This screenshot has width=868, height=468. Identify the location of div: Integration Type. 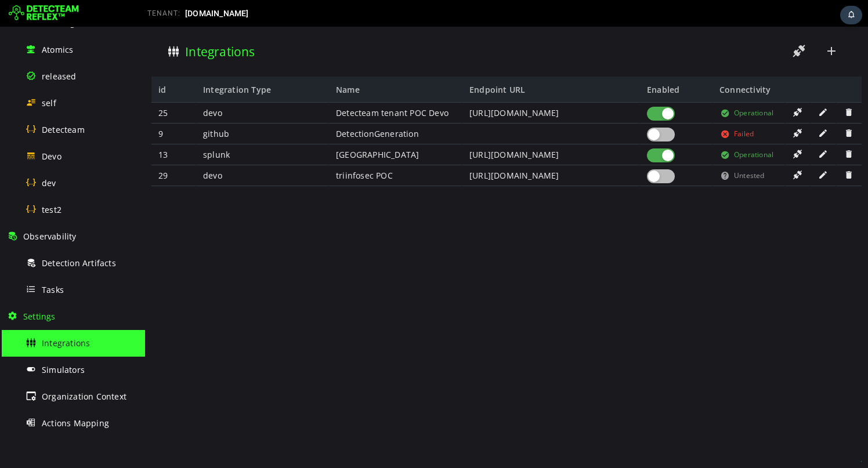
(117, 63).